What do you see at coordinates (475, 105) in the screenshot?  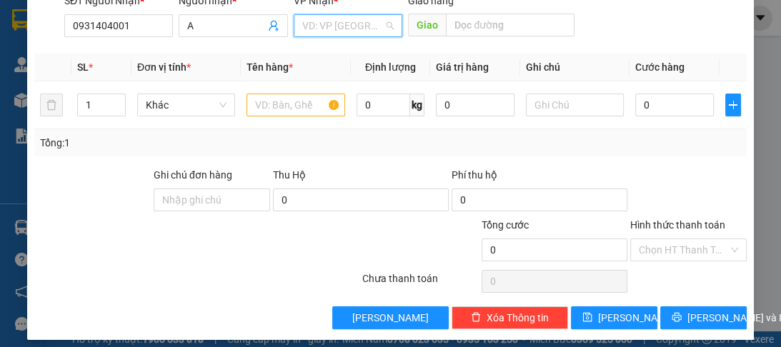 I see `input: 0` at bounding box center [475, 105].